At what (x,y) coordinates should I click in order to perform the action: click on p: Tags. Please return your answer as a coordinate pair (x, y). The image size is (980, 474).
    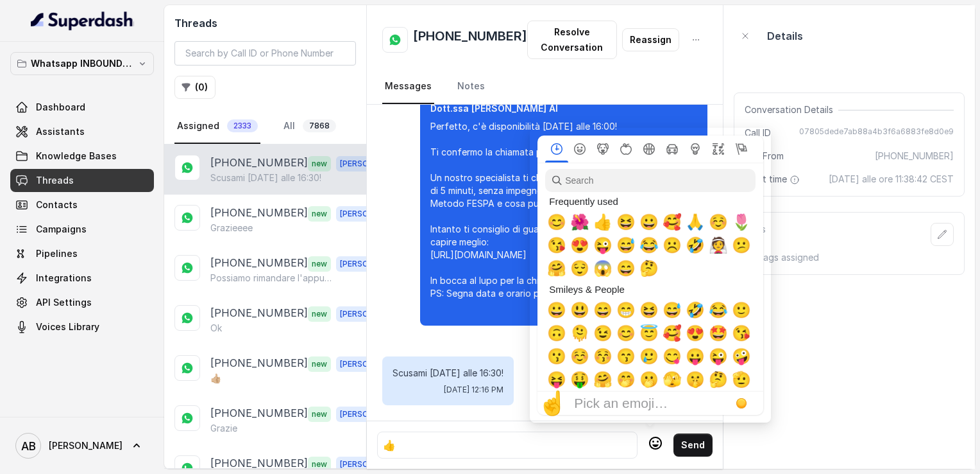
    Looking at the image, I should click on (755, 235).